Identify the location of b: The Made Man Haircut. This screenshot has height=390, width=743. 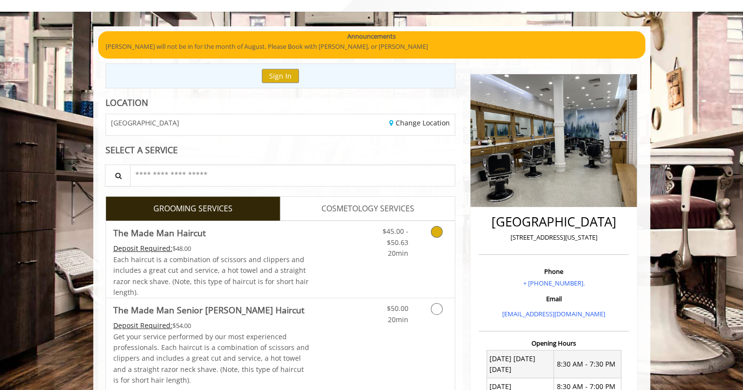
(159, 233).